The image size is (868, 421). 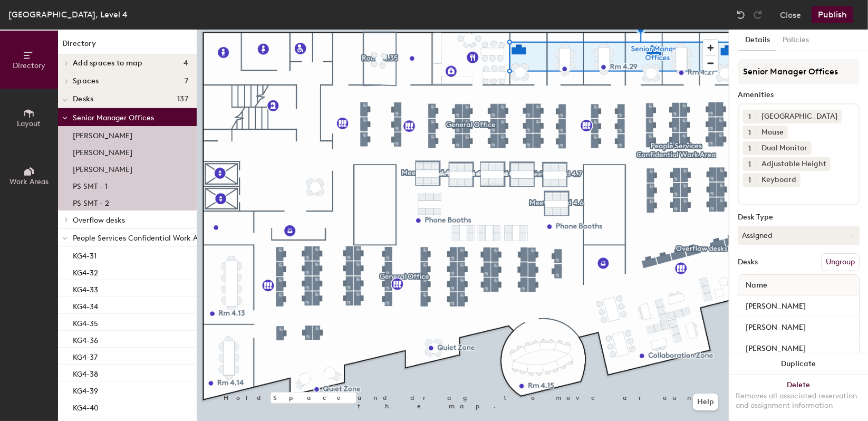 I want to click on div: Desks, so click(x=748, y=262).